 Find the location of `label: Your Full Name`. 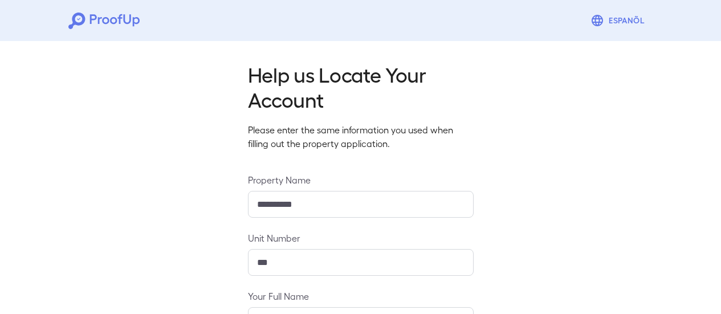

label: Your Full Name is located at coordinates (361, 296).